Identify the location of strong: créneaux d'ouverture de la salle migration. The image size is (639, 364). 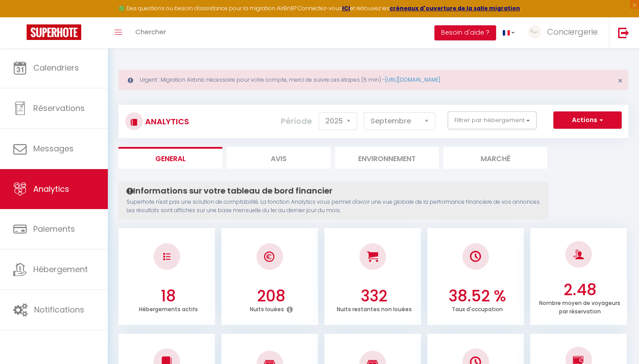
(455, 8).